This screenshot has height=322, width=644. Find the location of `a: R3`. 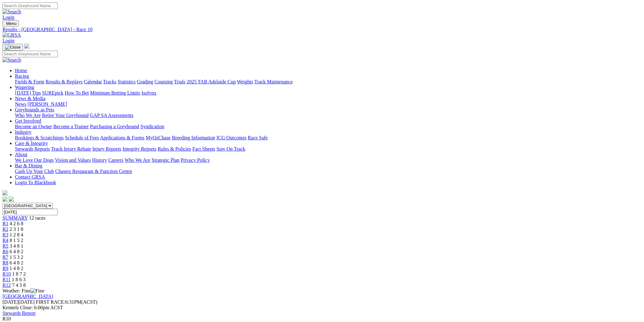

a: R3 is located at coordinates (5, 235).